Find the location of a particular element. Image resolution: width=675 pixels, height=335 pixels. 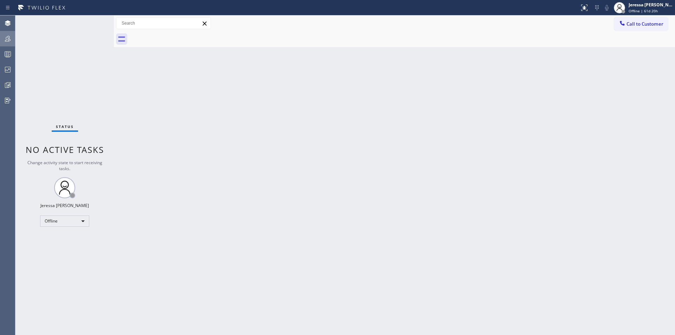

span: Status is located at coordinates (65, 126).